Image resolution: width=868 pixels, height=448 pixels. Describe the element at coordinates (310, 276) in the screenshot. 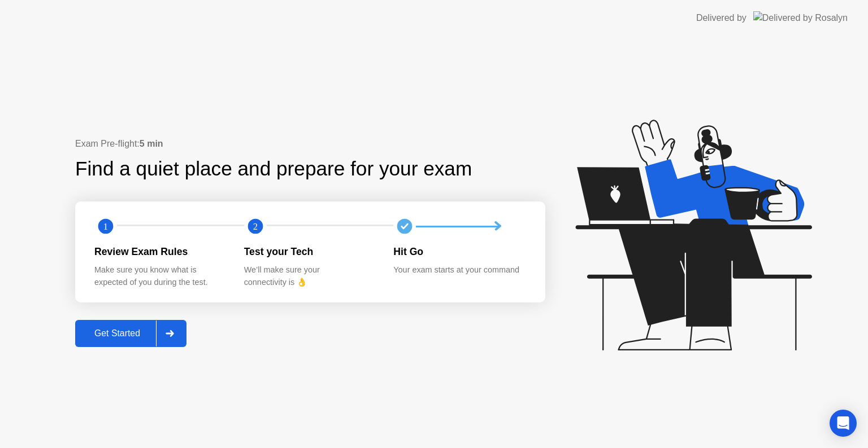

I see `div: We’ll make sure your connectivity is 👌` at that location.